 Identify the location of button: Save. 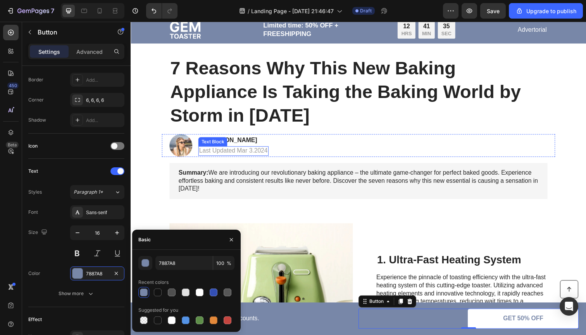
(493, 11).